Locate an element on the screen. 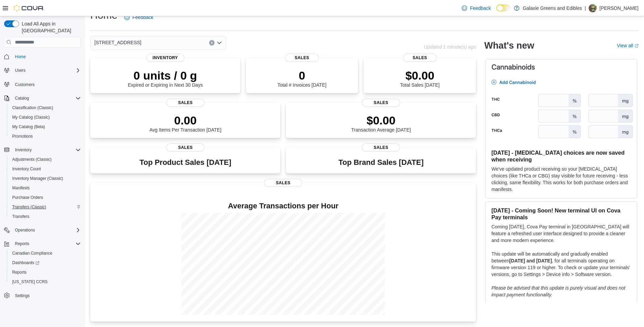  span: Catalog is located at coordinates (21, 98).